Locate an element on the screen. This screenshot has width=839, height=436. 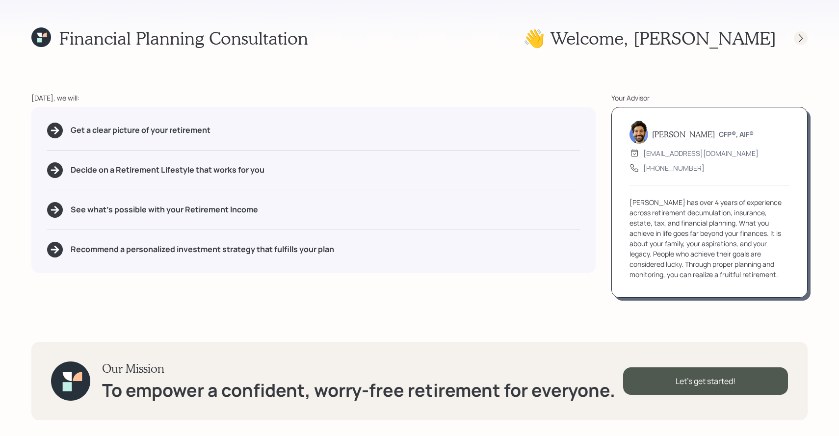
h5: Recommend a personalized investment strategy that fulfills your plan is located at coordinates (202, 249).